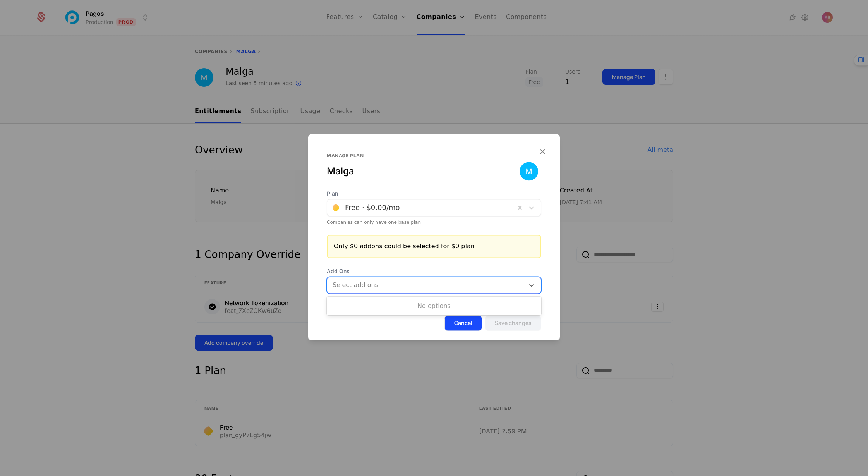 This screenshot has height=476, width=868. What do you see at coordinates (434, 194) in the screenshot?
I see `span: Plan` at bounding box center [434, 194].